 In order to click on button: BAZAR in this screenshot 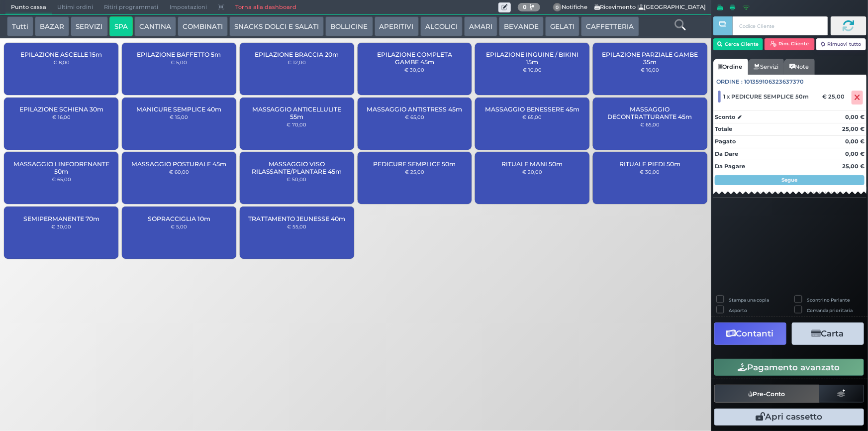, I will do `click(52, 26)`.